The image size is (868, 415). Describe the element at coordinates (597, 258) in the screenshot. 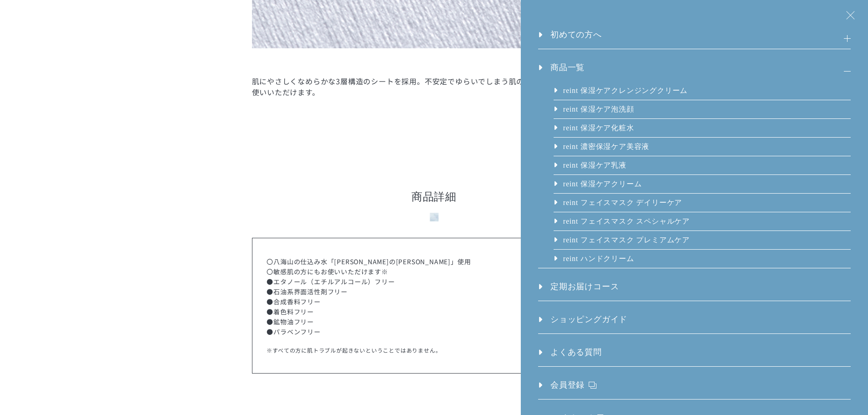

I see `a: reint ハンドクリーム` at that location.